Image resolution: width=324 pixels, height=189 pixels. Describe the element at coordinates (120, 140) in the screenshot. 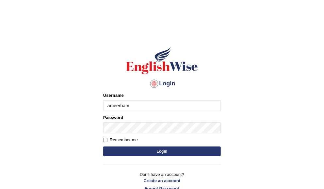

I see `label: Remember me` at that location.